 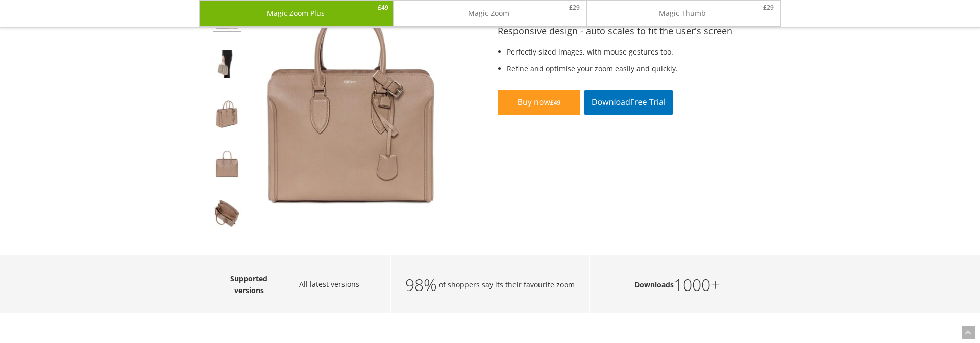 I want to click on span: of shoppers say its their favourite zoom, so click(x=507, y=285).